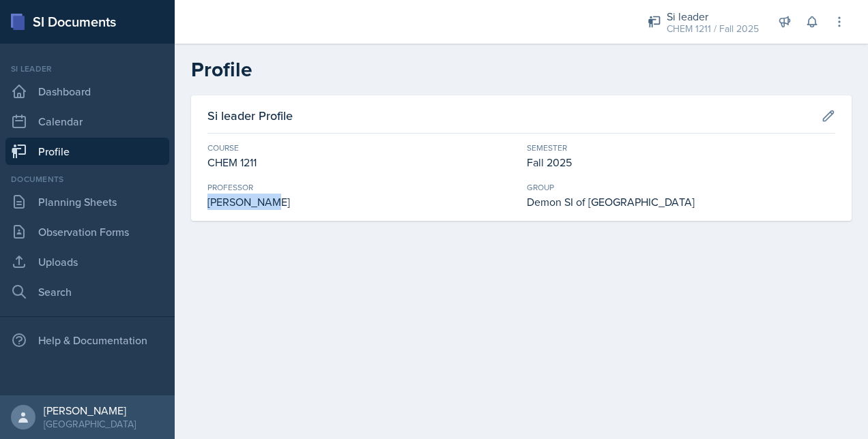 This screenshot has height=439, width=868. Describe the element at coordinates (87, 179) in the screenshot. I see `div: Documents` at that location.